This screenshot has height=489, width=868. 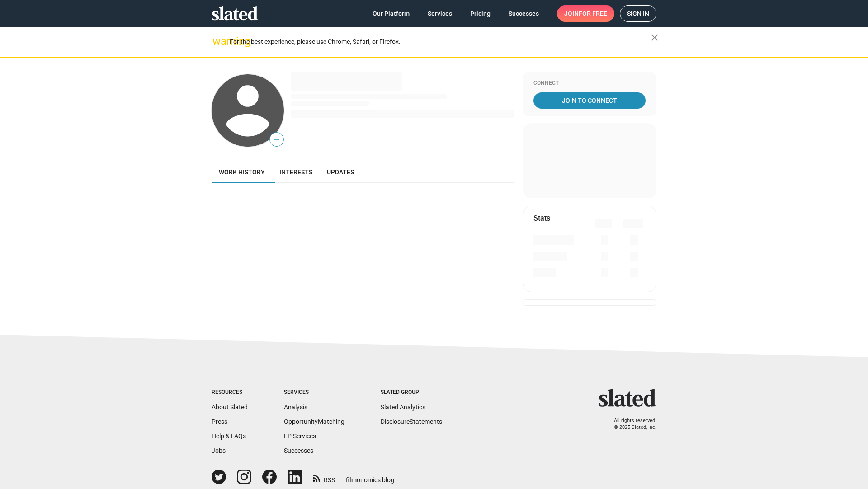 What do you see at coordinates (480, 14) in the screenshot?
I see `span: Pricing` at bounding box center [480, 14].